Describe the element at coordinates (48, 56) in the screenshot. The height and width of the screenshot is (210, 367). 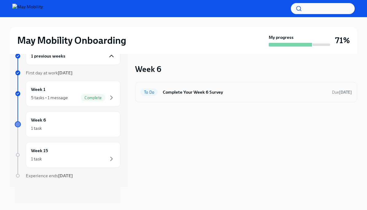
I see `h6: 1 previous weeks` at that location.